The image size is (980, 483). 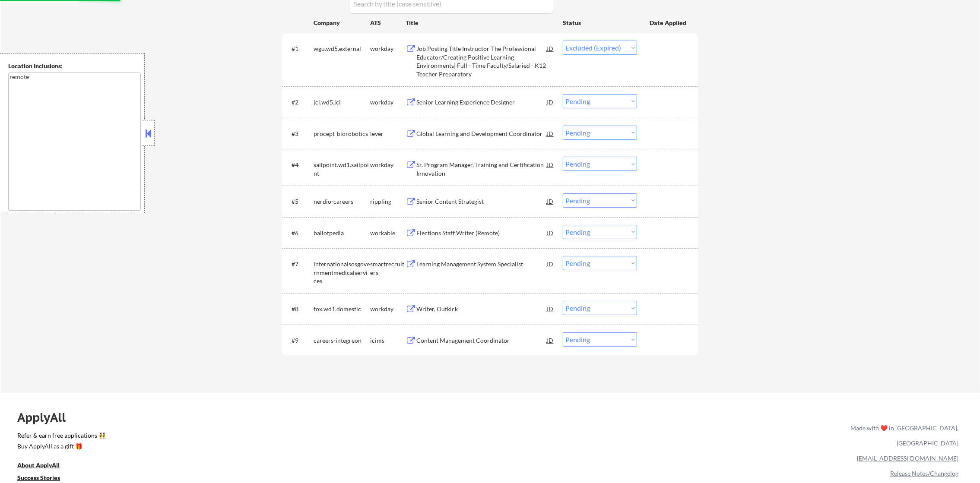 What do you see at coordinates (482, 264) in the screenshot?
I see `div: Learning Management System Specialist` at bounding box center [482, 264].